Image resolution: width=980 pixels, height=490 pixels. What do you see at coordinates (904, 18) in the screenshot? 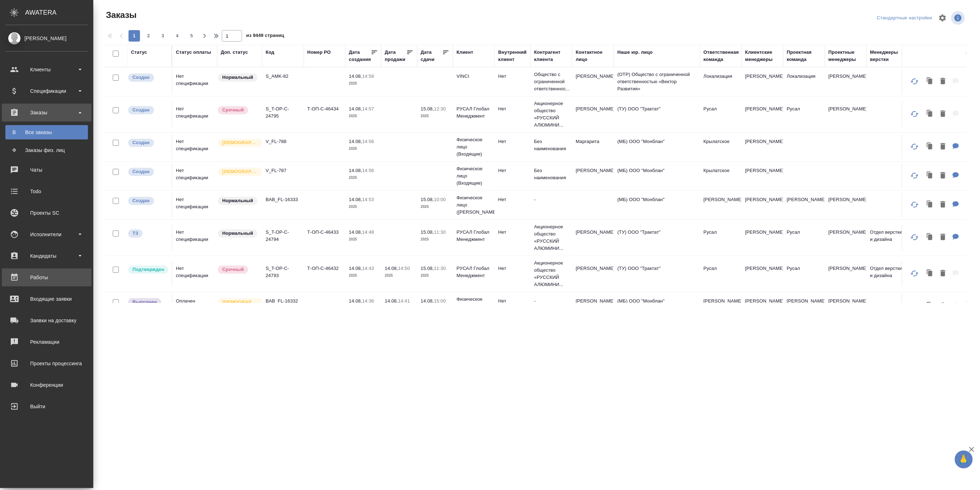
I see `div: split button` at bounding box center [904, 18].